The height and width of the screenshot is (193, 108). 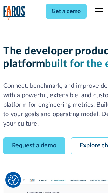 I want to click on a: home, so click(x=14, y=13).